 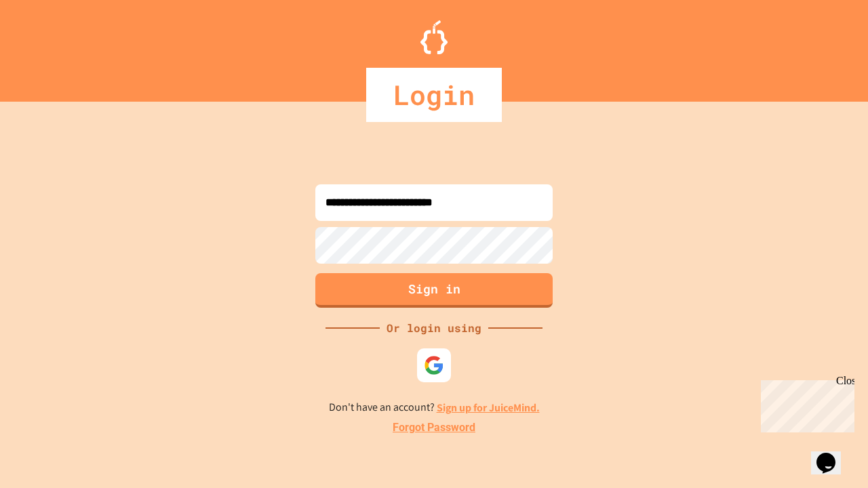 What do you see at coordinates (434, 366) in the screenshot?
I see `img: google-icon.svg` at bounding box center [434, 366].